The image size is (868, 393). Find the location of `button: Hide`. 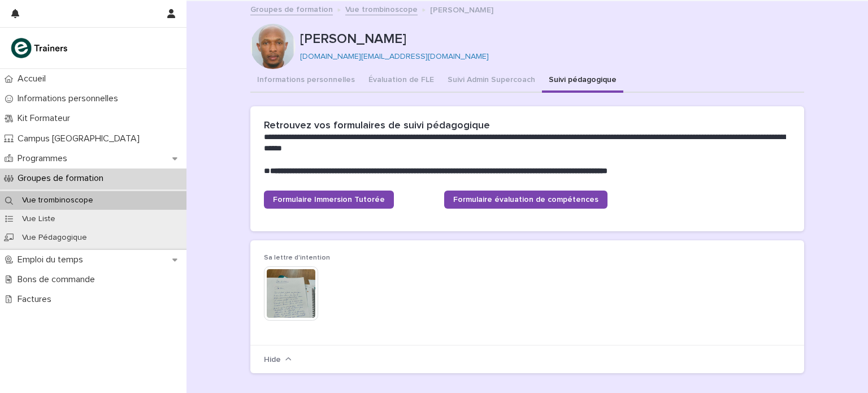

button: Hide is located at coordinates (277, 359).